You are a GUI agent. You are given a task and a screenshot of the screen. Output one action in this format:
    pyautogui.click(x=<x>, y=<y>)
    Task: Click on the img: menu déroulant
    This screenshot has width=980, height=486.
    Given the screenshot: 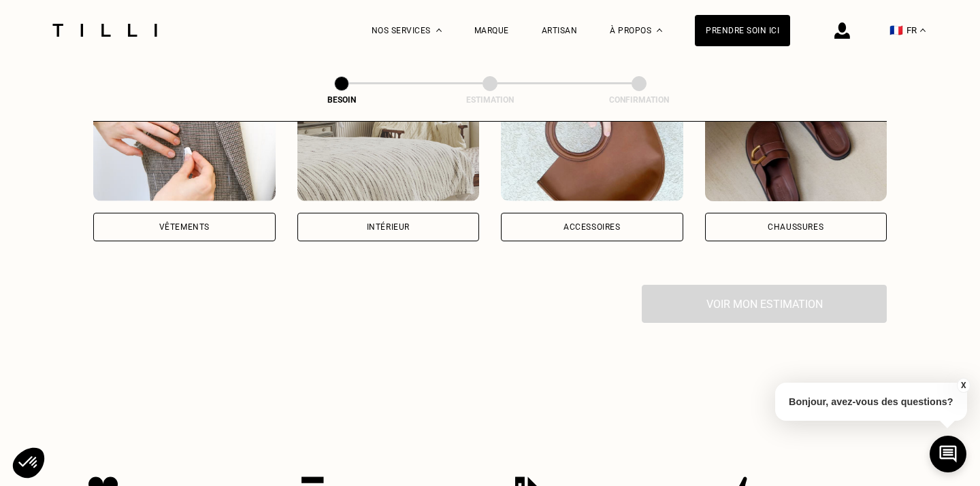 What is the action you would take?
    pyautogui.click(x=923, y=30)
    